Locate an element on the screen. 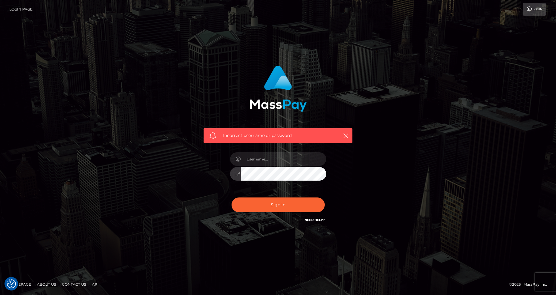 This screenshot has height=295, width=556. img: MassPay Login is located at coordinates (278, 88).